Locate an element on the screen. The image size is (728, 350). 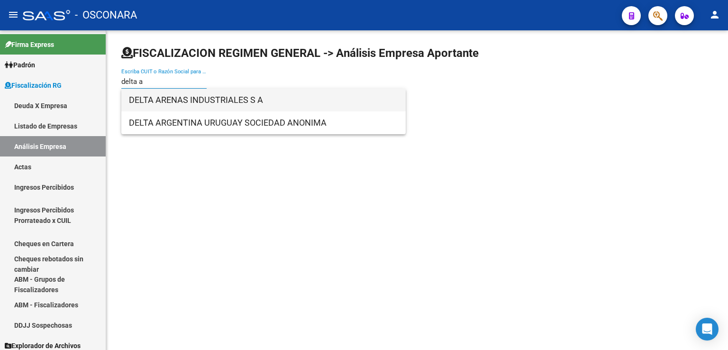
mat-icon: person is located at coordinates (715, 15).